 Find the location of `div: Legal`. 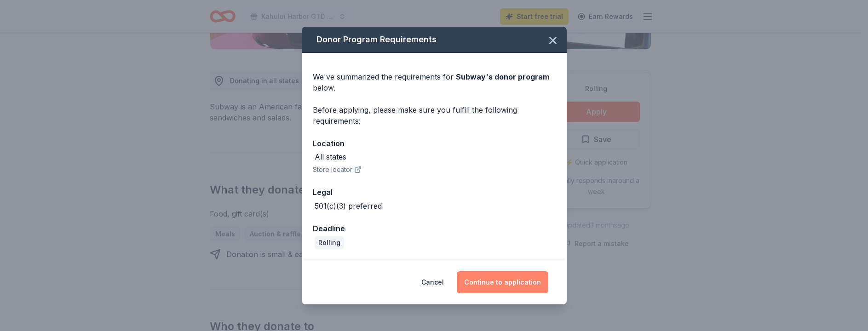

div: Legal is located at coordinates (434, 192).